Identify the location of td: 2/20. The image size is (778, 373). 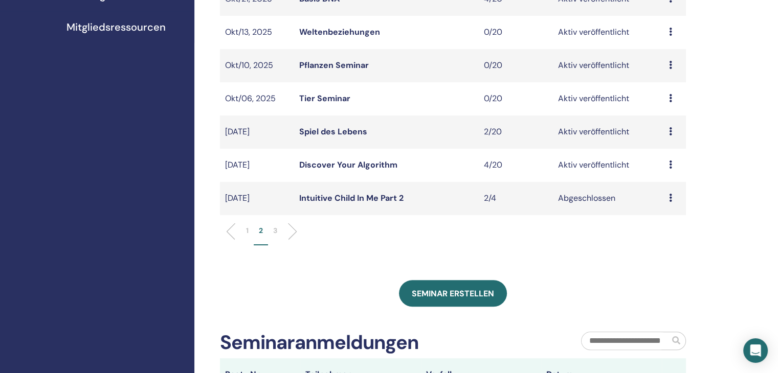
(516, 132).